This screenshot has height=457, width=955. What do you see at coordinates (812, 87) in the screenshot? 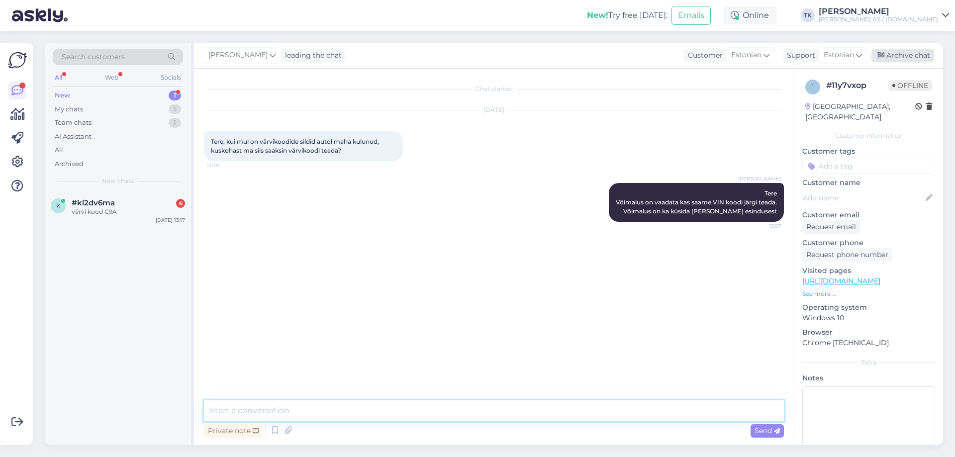
I see `span: 1` at bounding box center [812, 87].